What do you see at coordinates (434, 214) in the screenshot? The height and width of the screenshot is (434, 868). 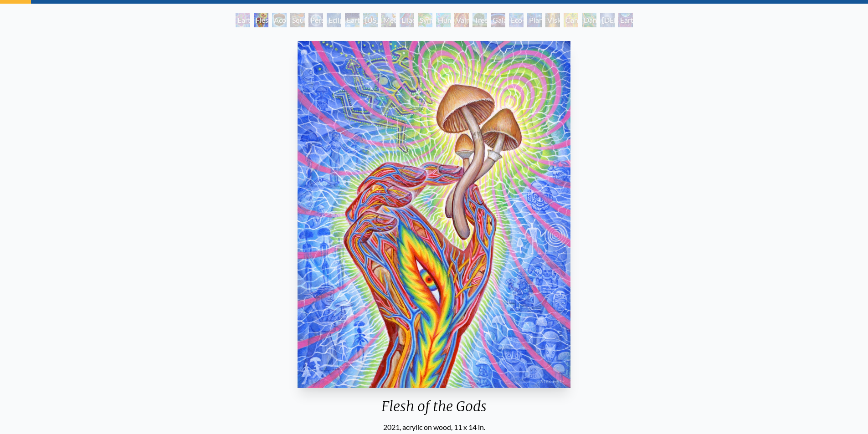 I see `img: Flesh-of-the-Gods-2021-Alex-Grey-watermarked.jpg` at bounding box center [434, 214].